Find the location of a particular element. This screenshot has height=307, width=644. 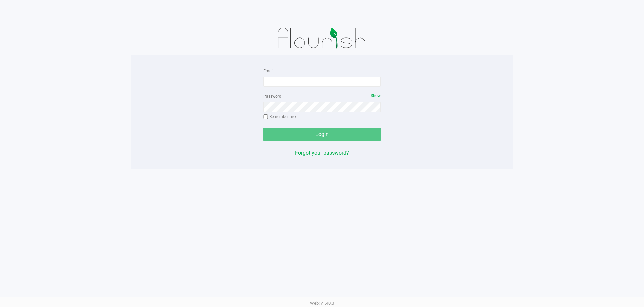

button: Forgot your password? is located at coordinates (322, 153).